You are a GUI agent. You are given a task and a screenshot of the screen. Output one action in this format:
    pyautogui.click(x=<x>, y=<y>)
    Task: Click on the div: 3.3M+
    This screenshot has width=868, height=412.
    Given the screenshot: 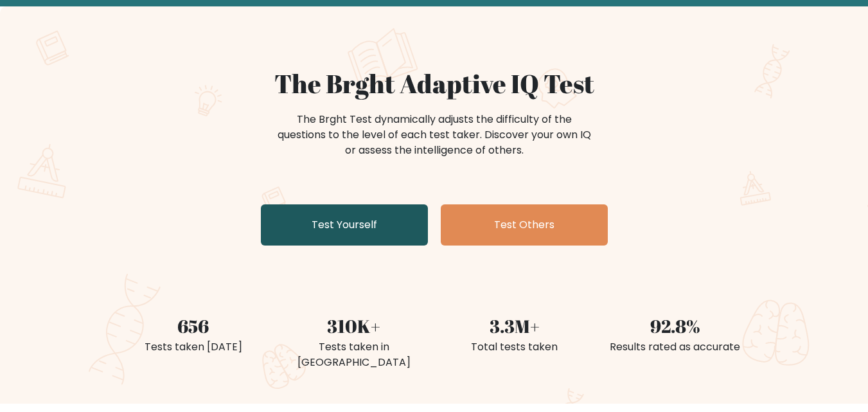 What is the action you would take?
    pyautogui.click(x=515, y=326)
    